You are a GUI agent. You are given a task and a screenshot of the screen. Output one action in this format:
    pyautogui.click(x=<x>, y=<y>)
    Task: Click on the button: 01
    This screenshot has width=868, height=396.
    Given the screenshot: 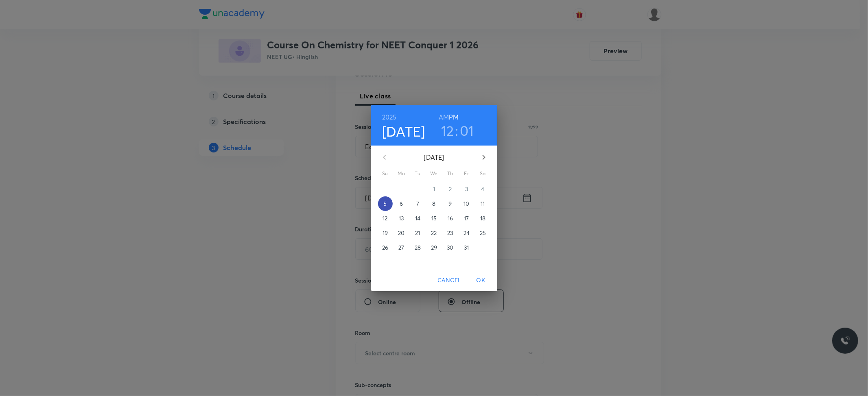 What is the action you would take?
    pyautogui.click(x=467, y=131)
    